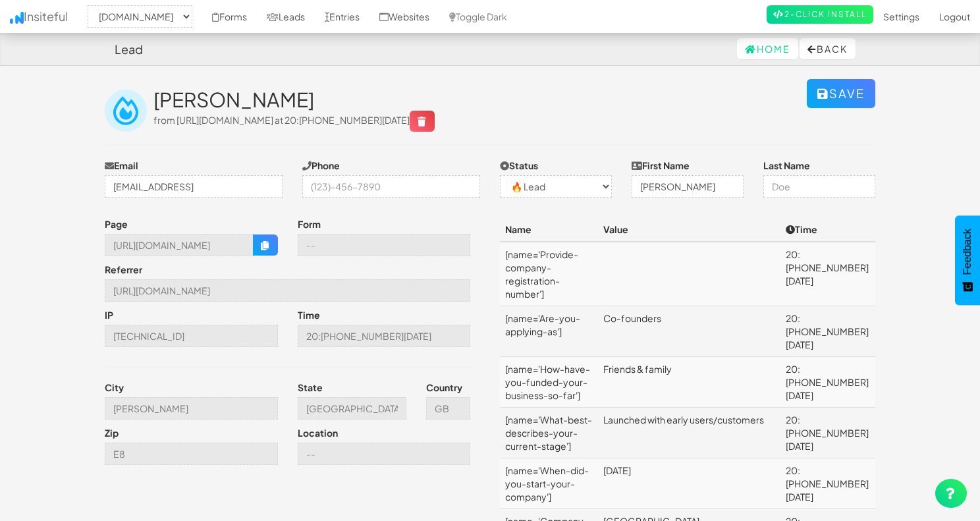 This screenshot has height=521, width=980. What do you see at coordinates (109, 315) in the screenshot?
I see `label: IP` at bounding box center [109, 315].